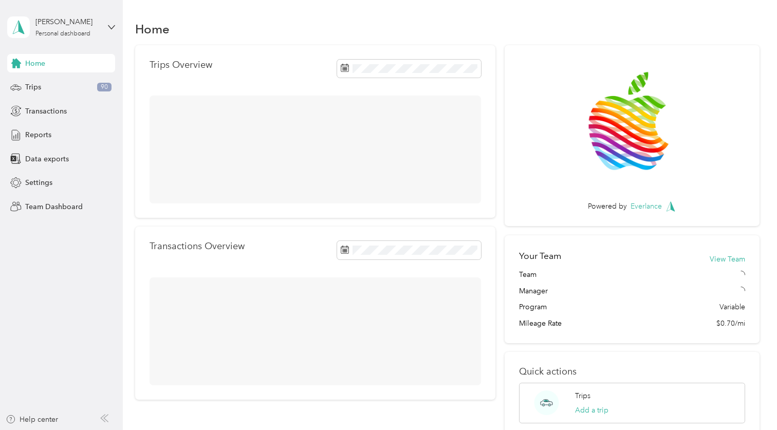 This screenshot has width=777, height=430. What do you see at coordinates (646, 206) in the screenshot?
I see `span: Everlance` at bounding box center [646, 206].